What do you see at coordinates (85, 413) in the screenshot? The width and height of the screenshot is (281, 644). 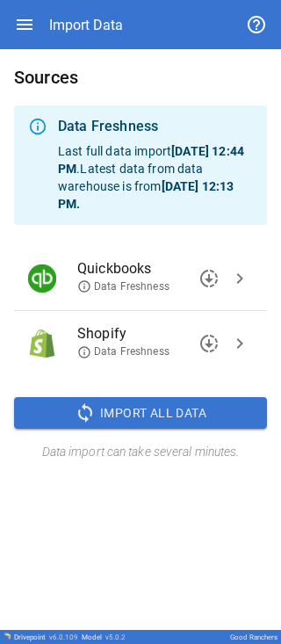 I see `span: sync` at bounding box center [85, 413].